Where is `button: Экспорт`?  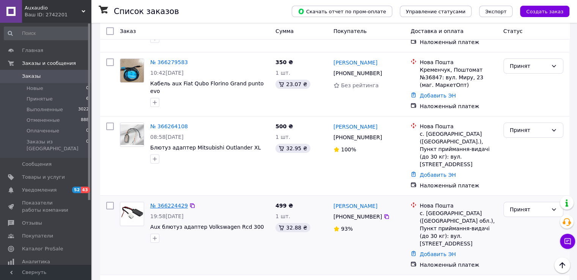
button: Экспорт is located at coordinates (496, 11).